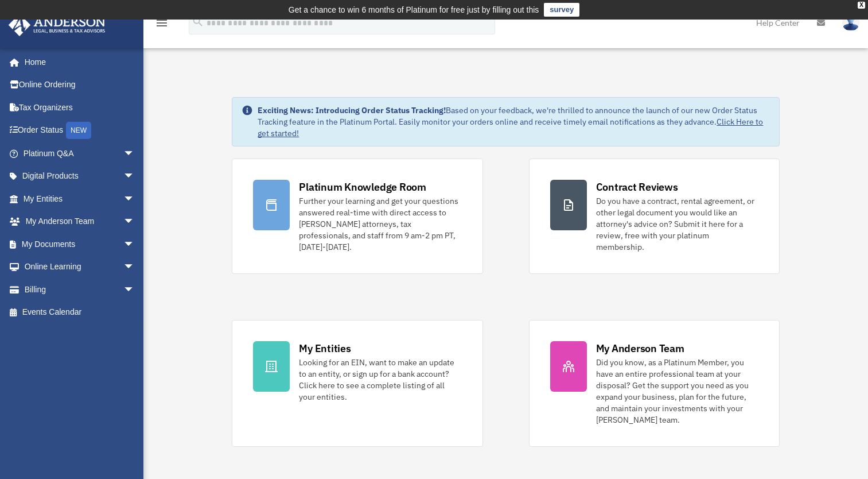 The height and width of the screenshot is (479, 868). I want to click on a: Online Ordering, so click(80, 85).